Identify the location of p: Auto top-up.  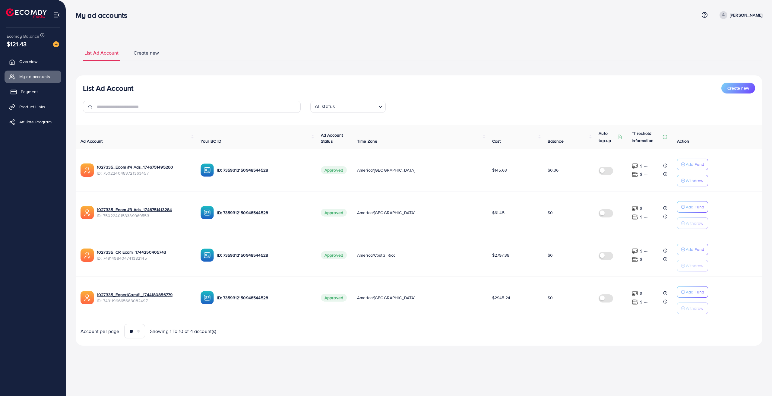
(607, 137).